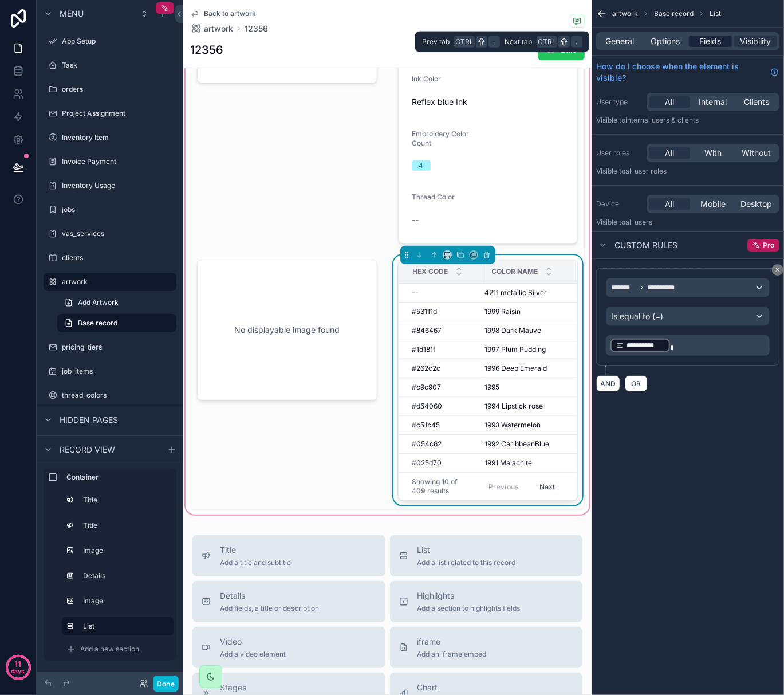 The height and width of the screenshot is (695, 784). I want to click on a: 1992 CaribbeanBlue, so click(524, 444).